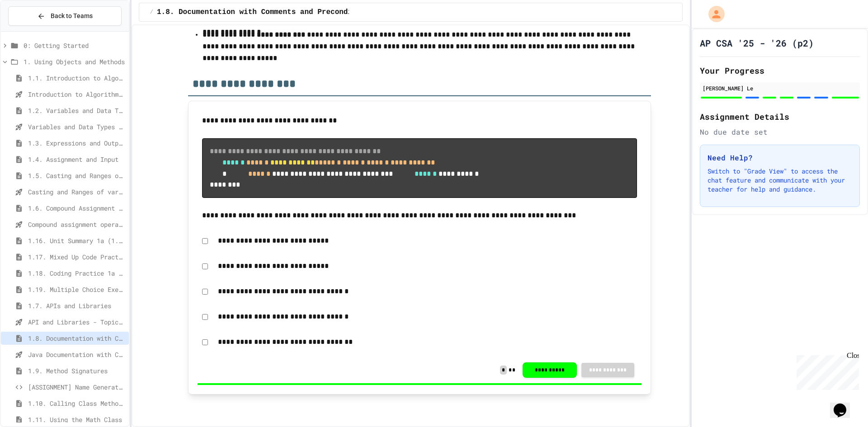  Describe the element at coordinates (76, 78) in the screenshot. I see `span: 1.1. Introduction to Algorithms, Programming, and Compilers` at that location.